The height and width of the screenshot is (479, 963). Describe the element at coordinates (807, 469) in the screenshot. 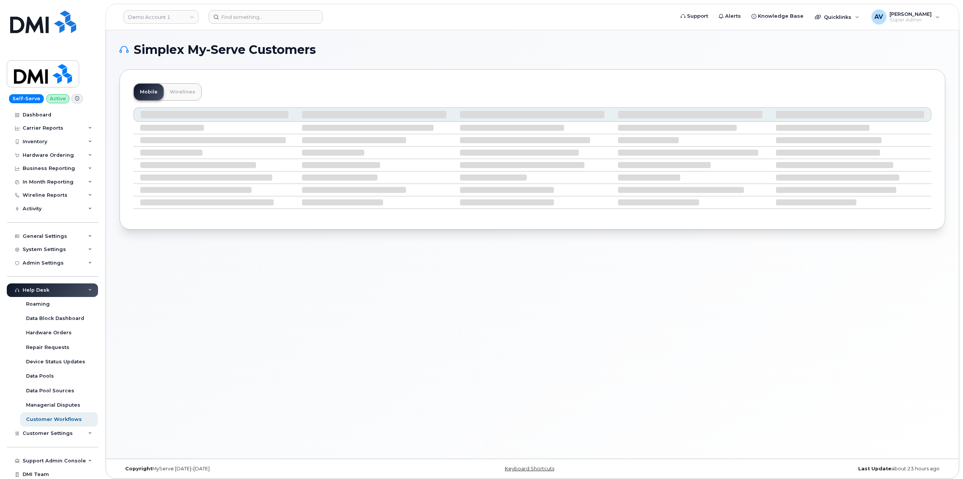

I see `div: about 23 hours ago` at that location.